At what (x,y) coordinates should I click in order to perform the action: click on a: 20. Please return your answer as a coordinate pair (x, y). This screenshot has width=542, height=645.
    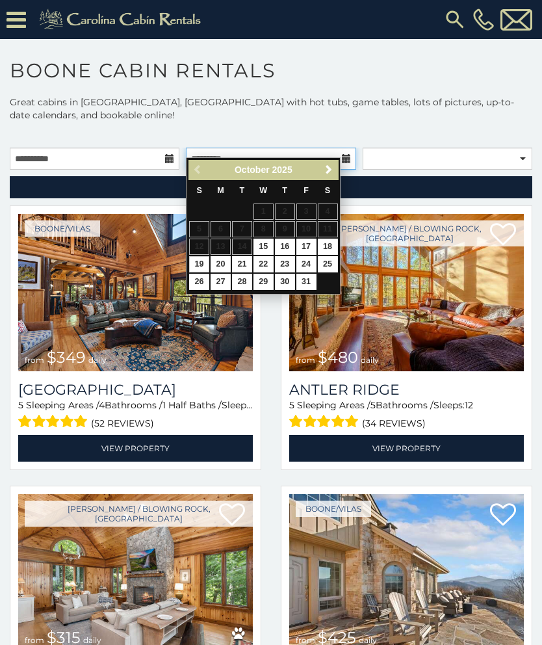
    Looking at the image, I should click on (220, 264).